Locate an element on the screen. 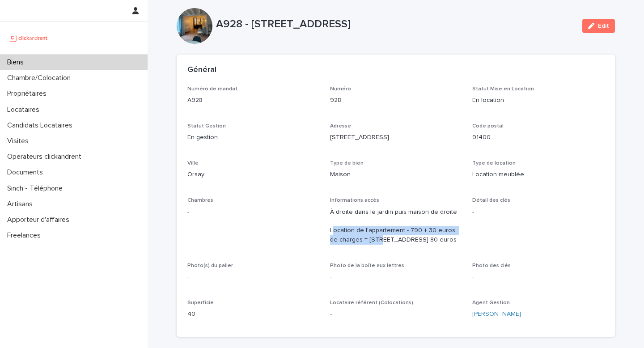 This screenshot has height=348, width=644. p: À droite dans le jardin puis maison de droite Location de l'appartement - 790 + 30 euros de charg... is located at coordinates (396, 226).